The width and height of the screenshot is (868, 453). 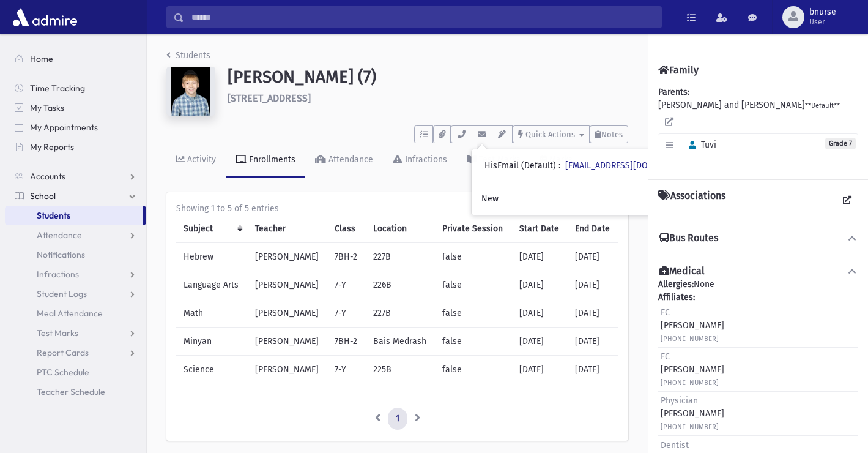 I want to click on a: My Appointments, so click(x=75, y=127).